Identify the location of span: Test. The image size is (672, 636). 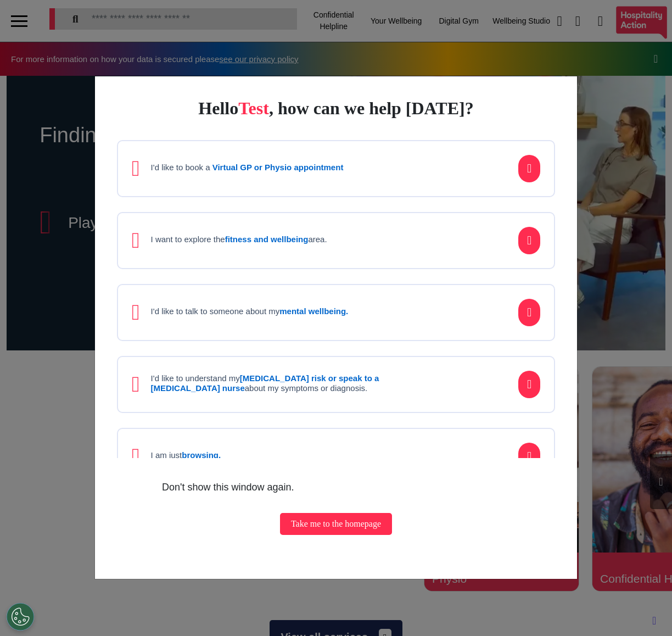
(253, 108).